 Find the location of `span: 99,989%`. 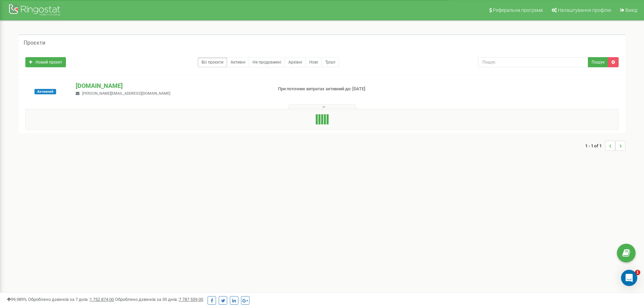

span: 99,989% is located at coordinates (17, 299).